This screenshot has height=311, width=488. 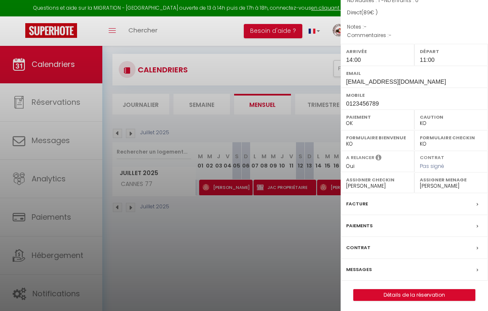 I want to click on p: Notes :, so click(x=414, y=27).